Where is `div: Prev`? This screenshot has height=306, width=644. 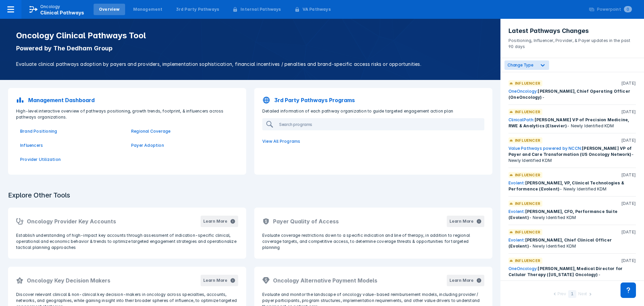
div: Prev is located at coordinates (562, 294).